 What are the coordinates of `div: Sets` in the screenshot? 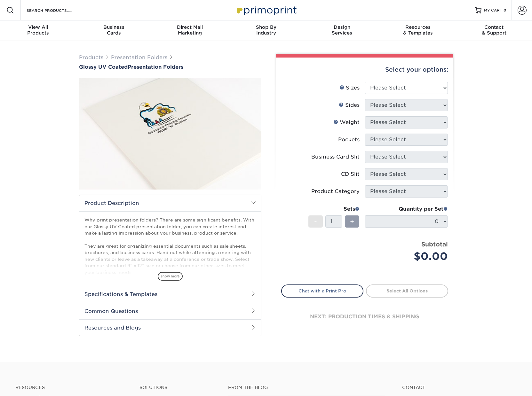 It's located at (334, 209).